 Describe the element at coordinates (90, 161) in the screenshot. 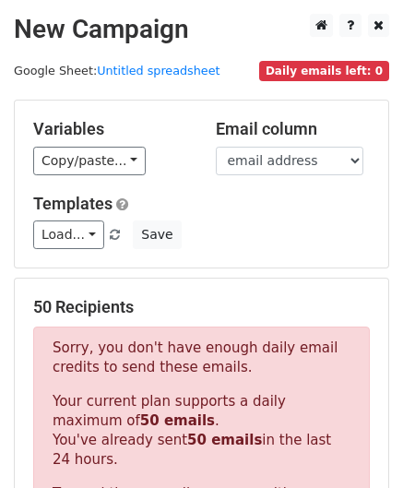

I see `a: Copy/paste...` at that location.